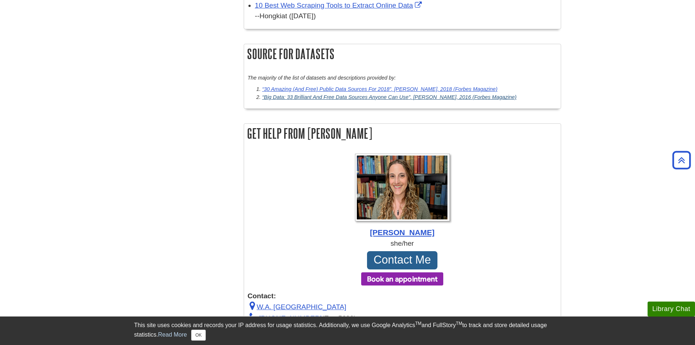  What do you see at coordinates (336, 97) in the screenshot?
I see `q: Big Data: 33 Brilliant And Free Data Sources Anyone Can Use` at bounding box center [336, 97].